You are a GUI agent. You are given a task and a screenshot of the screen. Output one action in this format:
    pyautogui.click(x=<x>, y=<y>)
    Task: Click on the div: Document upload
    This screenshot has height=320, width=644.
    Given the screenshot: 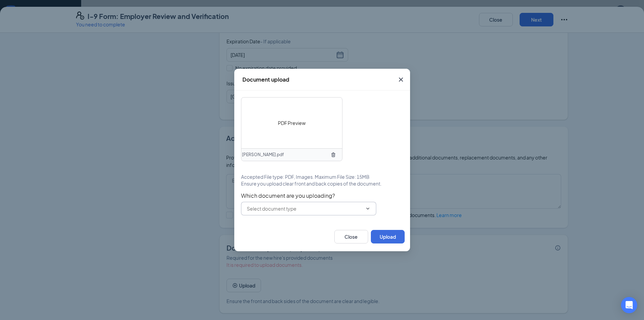 What is the action you would take?
    pyautogui.click(x=266, y=80)
    